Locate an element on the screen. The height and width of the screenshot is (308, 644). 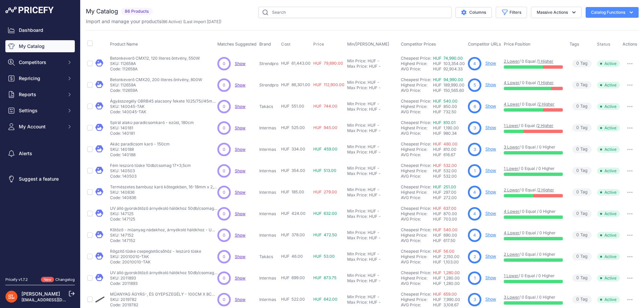
a: 2 Lower is located at coordinates (512, 61).